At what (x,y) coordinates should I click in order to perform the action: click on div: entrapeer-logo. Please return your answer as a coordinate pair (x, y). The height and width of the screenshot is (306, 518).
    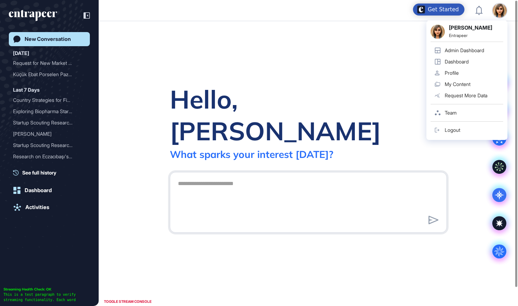
    Looking at the image, I should click on (33, 15).